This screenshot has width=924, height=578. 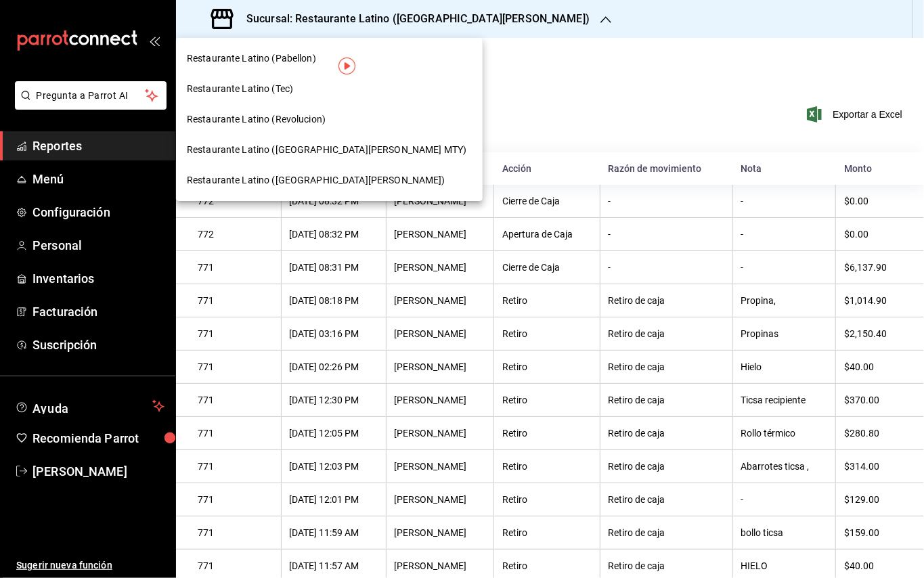 What do you see at coordinates (347, 65) in the screenshot?
I see `img: Tooltip marker` at bounding box center [347, 65].